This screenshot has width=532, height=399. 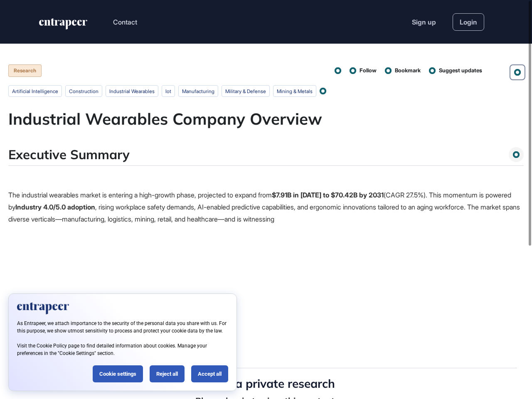 What do you see at coordinates (125, 22) in the screenshot?
I see `button: Contact` at bounding box center [125, 22].